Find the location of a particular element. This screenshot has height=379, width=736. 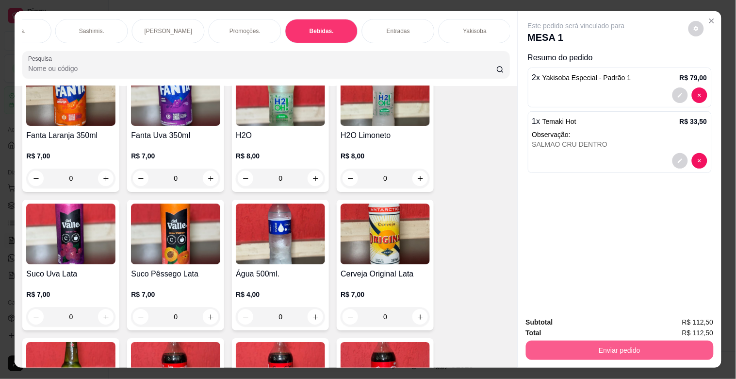

input: Pesquisa is located at coordinates (262, 68).